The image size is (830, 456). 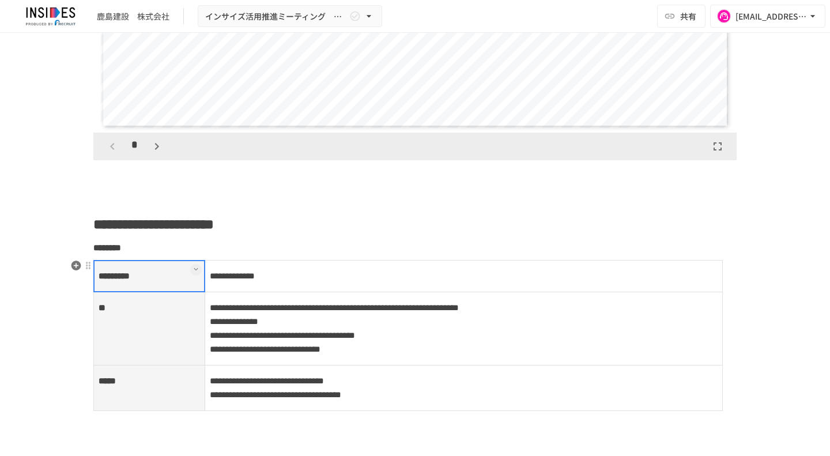 I want to click on button: インサイズ活用推進ミーティング ～1回目～, so click(x=290, y=16).